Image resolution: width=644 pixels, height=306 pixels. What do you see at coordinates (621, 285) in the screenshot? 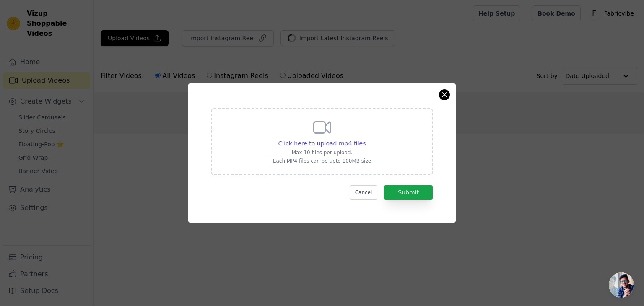
I see `a: Open chat` at bounding box center [621, 285].